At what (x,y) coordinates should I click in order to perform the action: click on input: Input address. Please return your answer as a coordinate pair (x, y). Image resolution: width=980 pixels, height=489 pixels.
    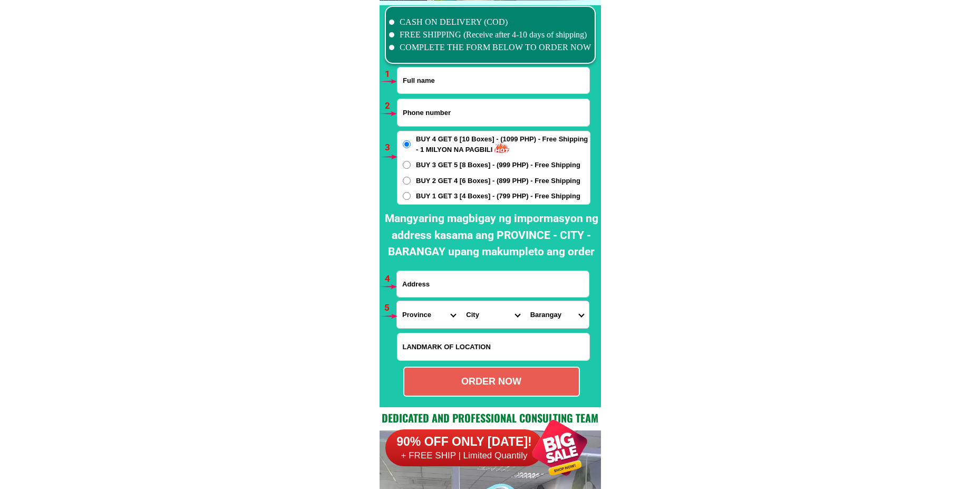
    Looking at the image, I should click on (493, 283).